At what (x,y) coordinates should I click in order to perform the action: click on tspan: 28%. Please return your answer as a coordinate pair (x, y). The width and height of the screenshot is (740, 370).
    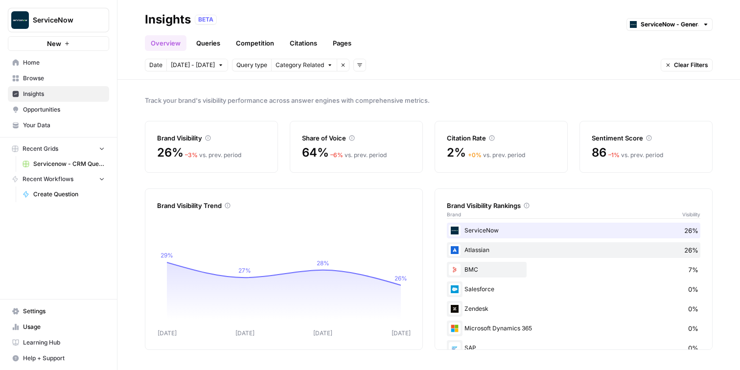
    Looking at the image, I should click on (323, 263).